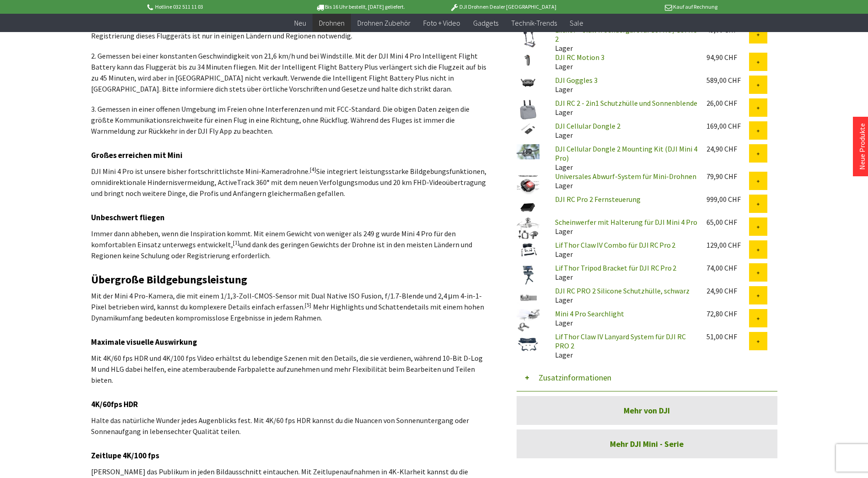 The image size is (868, 478). Describe the element at coordinates (621, 341) in the screenshot. I see `a: LifThor Claw IV Lanyard System für DJI RC PRO 2` at that location.